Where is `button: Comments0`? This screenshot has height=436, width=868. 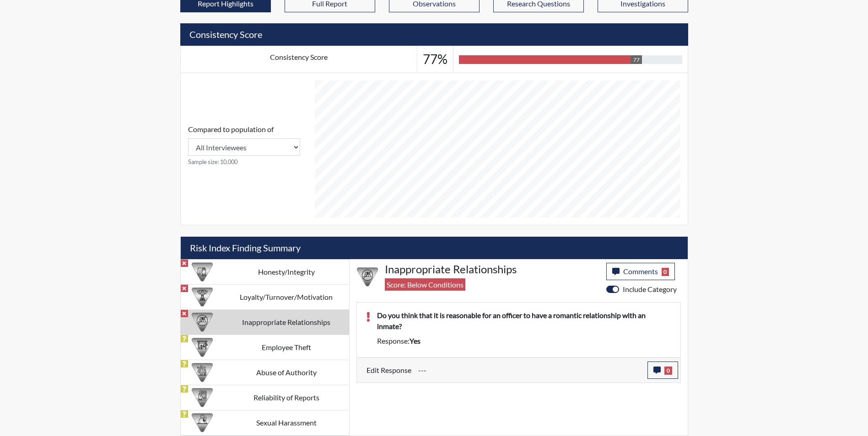 button: Comments0 is located at coordinates (641, 271).